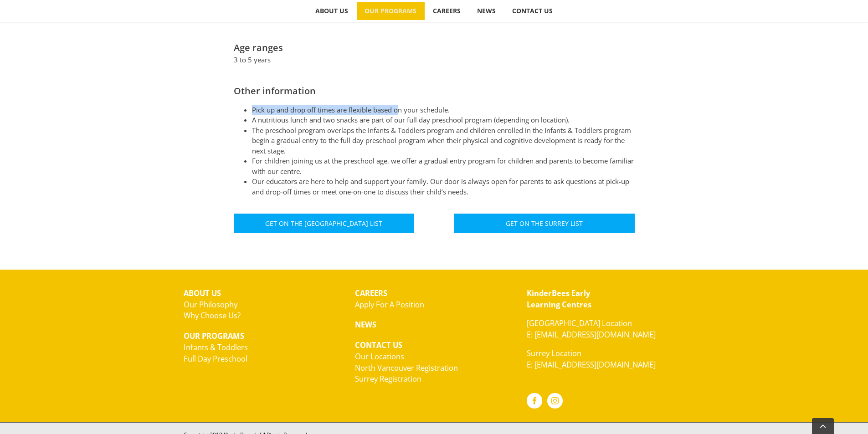  What do you see at coordinates (545, 223) in the screenshot?
I see `span: Get On The Surrey List` at bounding box center [545, 223].